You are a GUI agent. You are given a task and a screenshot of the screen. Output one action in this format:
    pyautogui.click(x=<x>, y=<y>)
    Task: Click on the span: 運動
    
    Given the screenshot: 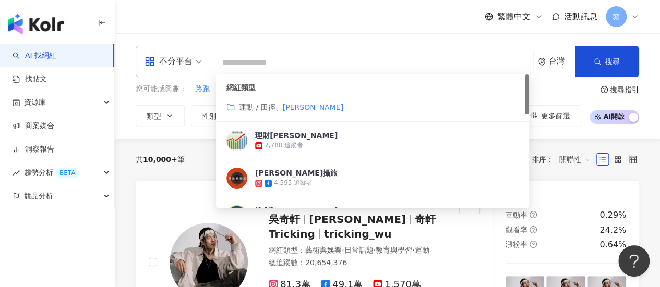 What is the action you would take?
    pyautogui.click(x=421, y=250)
    